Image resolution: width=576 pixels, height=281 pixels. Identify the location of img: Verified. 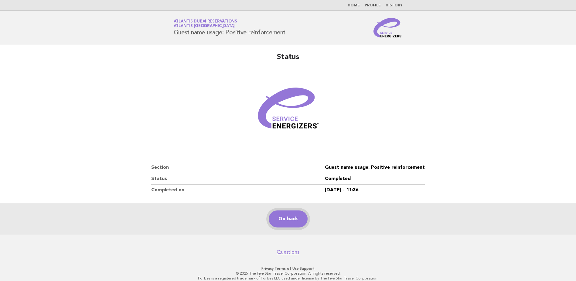
(288, 111).